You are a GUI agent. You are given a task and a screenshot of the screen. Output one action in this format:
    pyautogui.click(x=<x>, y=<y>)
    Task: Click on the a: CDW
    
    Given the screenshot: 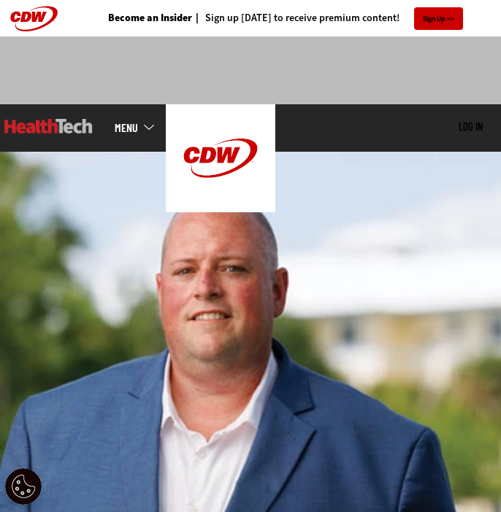 What is the action you would take?
    pyautogui.click(x=220, y=208)
    